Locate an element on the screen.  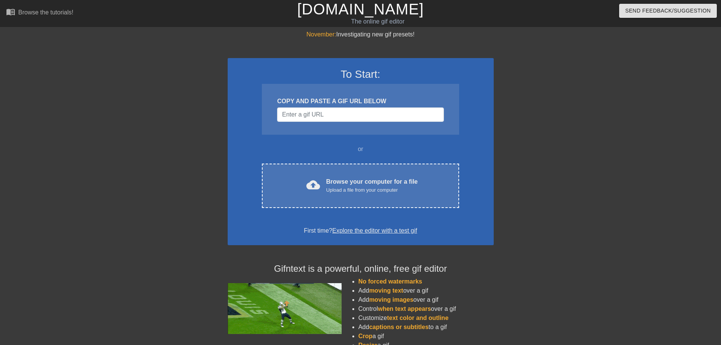
span: moving text is located at coordinates (386, 291).